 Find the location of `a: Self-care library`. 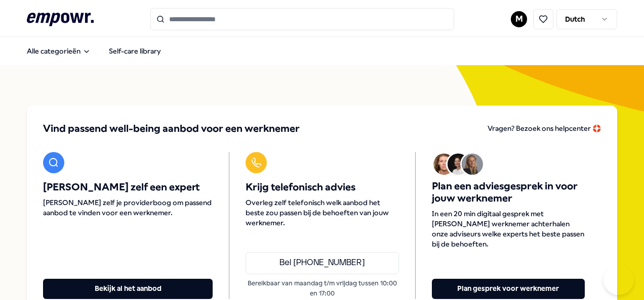

a: Self-care library is located at coordinates (134, 51).